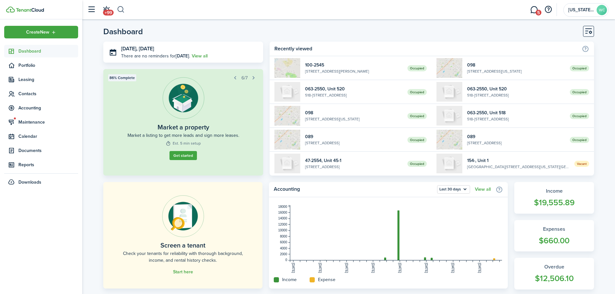  I want to click on a: Income$19,555.89, so click(554, 198).